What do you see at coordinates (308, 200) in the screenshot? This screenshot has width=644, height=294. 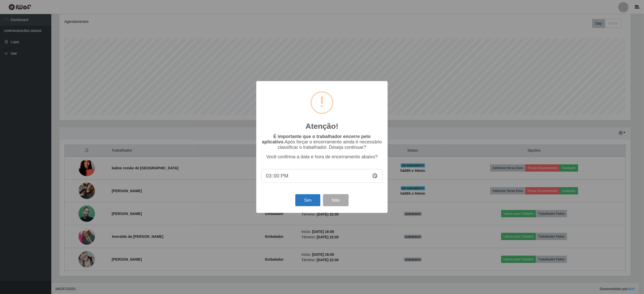 I see `button: Sim` at bounding box center [308, 200].